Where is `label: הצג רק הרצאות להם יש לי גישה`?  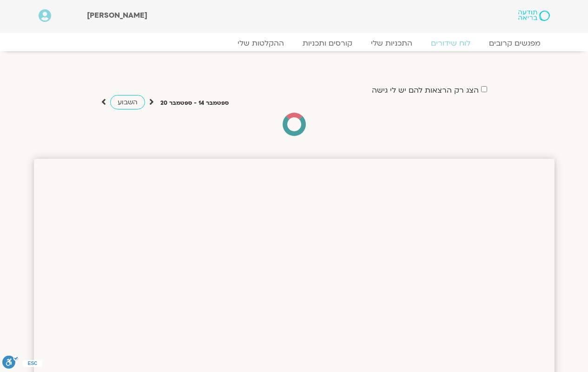 label: הצג רק הרצאות להם יש לי גישה is located at coordinates (425, 90).